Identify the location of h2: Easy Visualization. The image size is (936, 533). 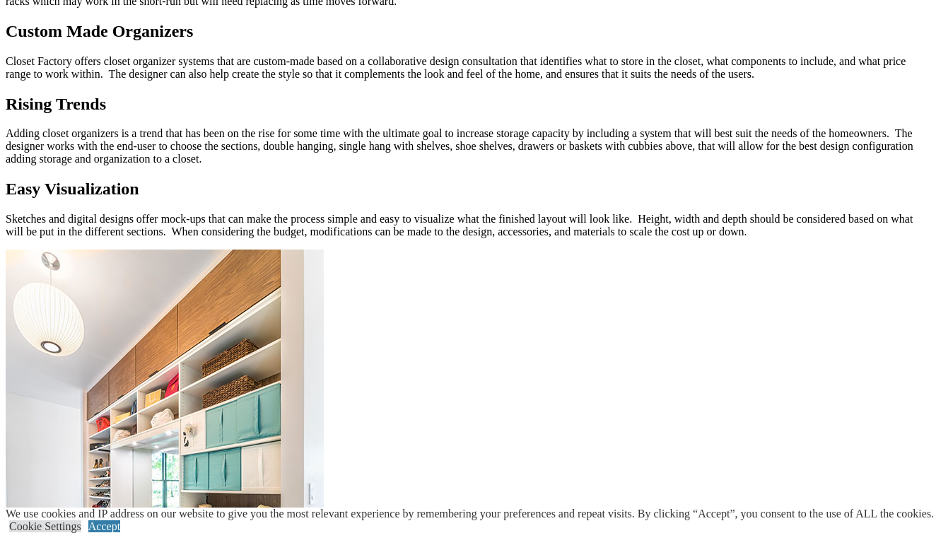
(468, 189).